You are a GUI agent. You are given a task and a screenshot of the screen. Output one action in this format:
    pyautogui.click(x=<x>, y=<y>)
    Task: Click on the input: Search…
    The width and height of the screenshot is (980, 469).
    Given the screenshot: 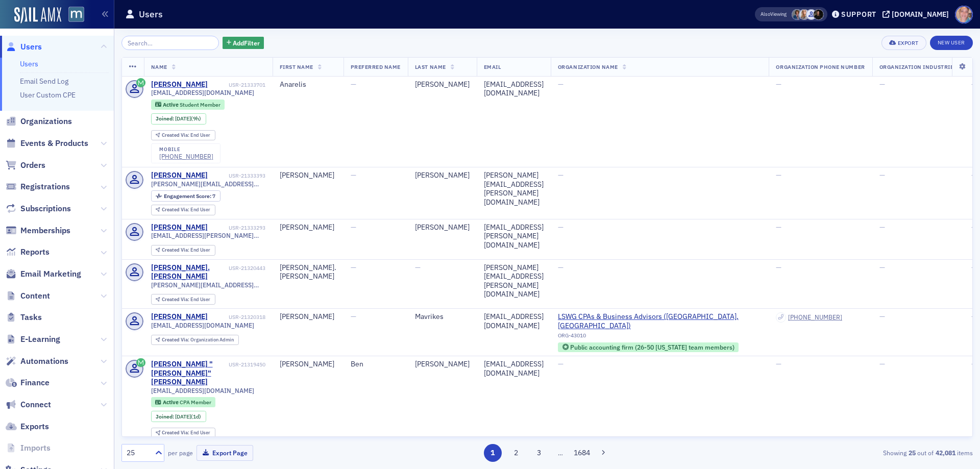 What is the action you would take?
    pyautogui.click(x=170, y=42)
    